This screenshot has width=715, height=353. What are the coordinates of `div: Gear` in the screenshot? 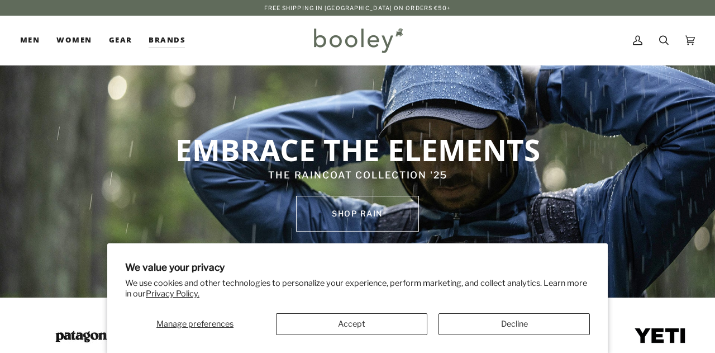 It's located at (121, 40).